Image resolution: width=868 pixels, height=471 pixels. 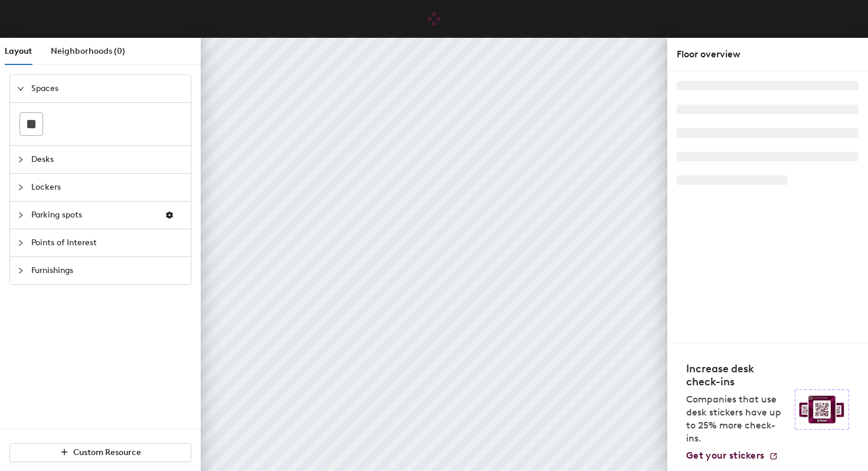 I want to click on h4: Increase desk check-ins, so click(x=736, y=375).